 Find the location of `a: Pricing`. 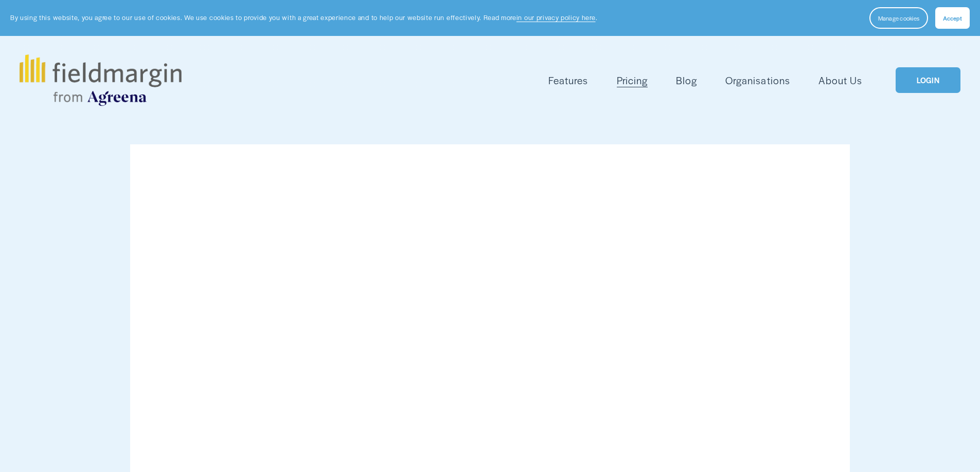

a: Pricing is located at coordinates (632, 80).